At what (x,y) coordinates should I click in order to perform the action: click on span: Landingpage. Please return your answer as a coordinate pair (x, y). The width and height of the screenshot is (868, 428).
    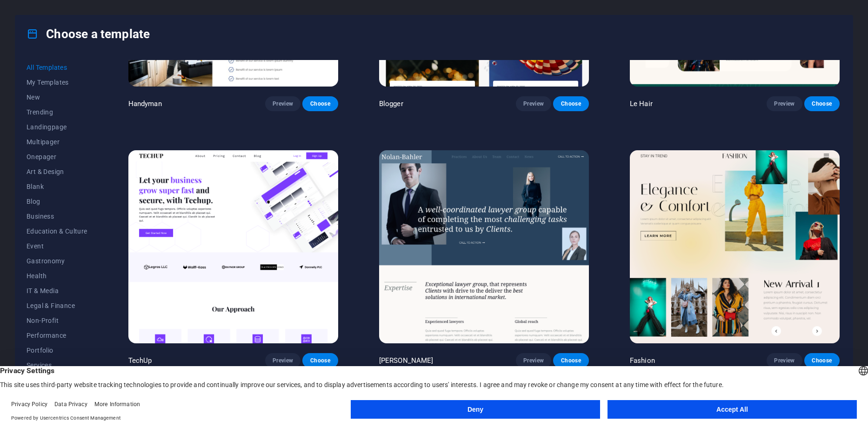
    Looking at the image, I should click on (57, 127).